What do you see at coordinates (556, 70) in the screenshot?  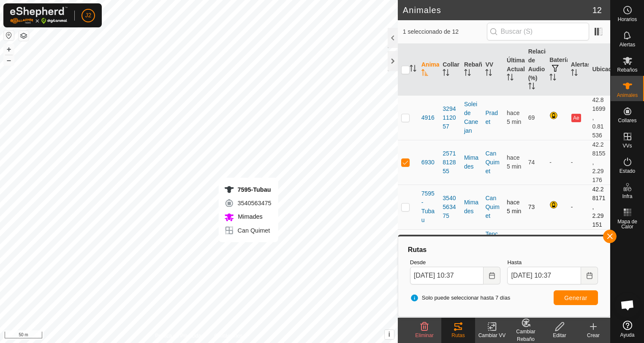 I see `th: Batería` at bounding box center [556, 70].